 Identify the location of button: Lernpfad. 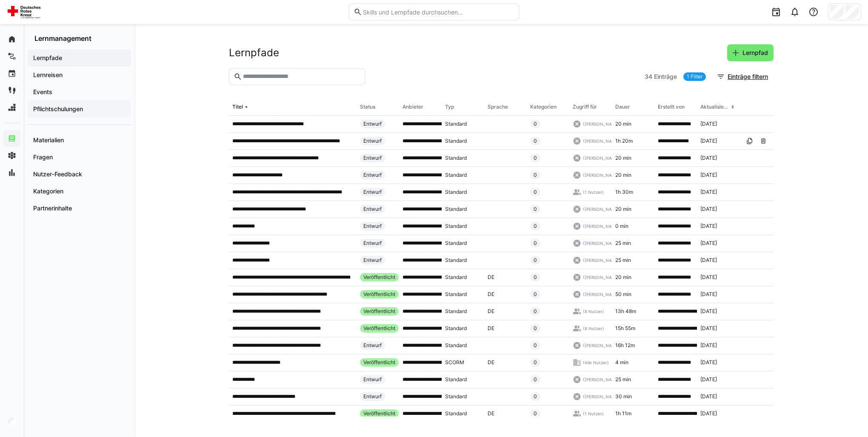
(750, 53).